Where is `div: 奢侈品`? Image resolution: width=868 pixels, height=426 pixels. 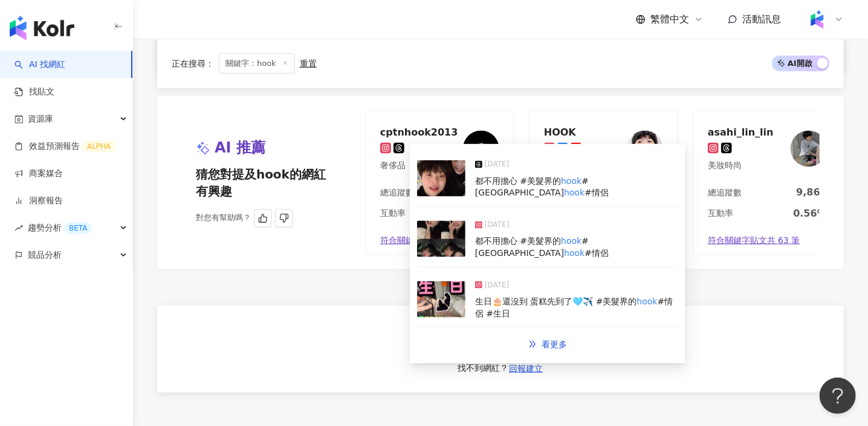 div: 奢侈品 is located at coordinates (419, 165).